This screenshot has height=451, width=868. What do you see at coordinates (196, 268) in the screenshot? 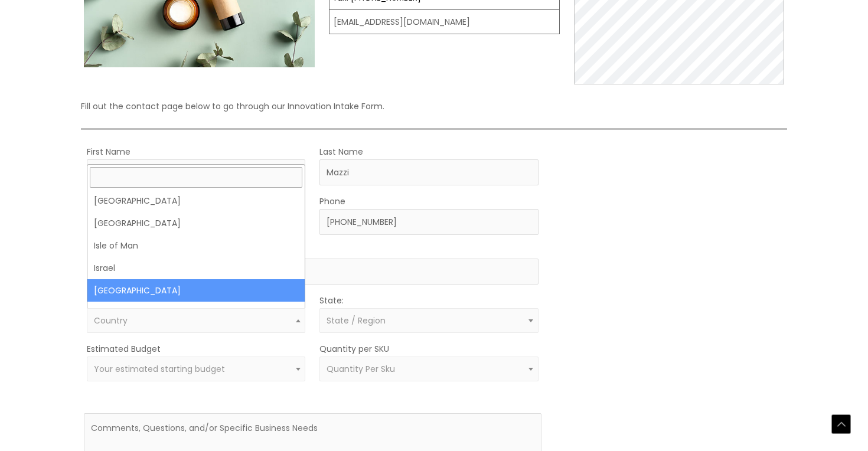
I see `li: Israel` at bounding box center [196, 268].